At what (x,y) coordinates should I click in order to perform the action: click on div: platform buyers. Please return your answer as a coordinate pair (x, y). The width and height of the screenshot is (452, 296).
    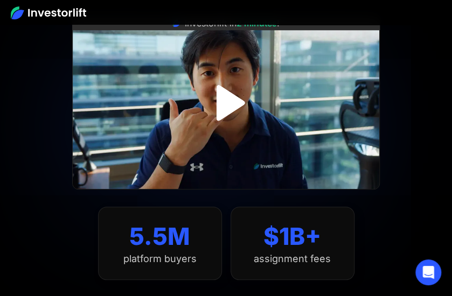
    Looking at the image, I should click on (160, 259).